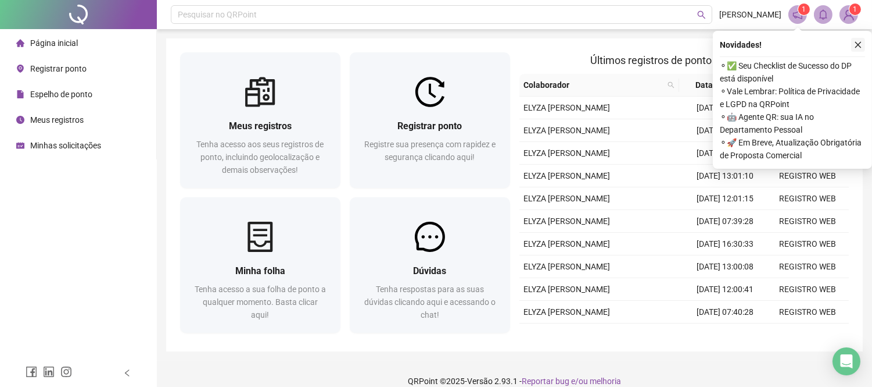 This screenshot has width=872, height=387. What do you see at coordinates (20, 69) in the screenshot?
I see `span: environment` at bounding box center [20, 69].